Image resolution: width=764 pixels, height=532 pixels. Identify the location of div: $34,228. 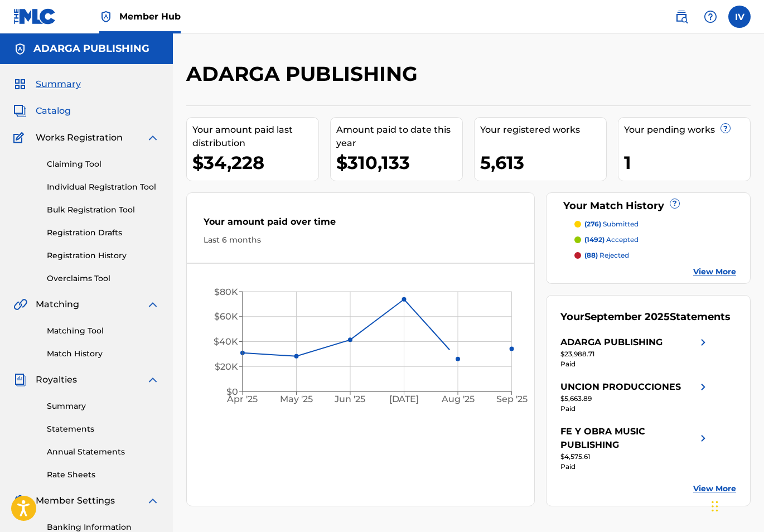
(255, 162).